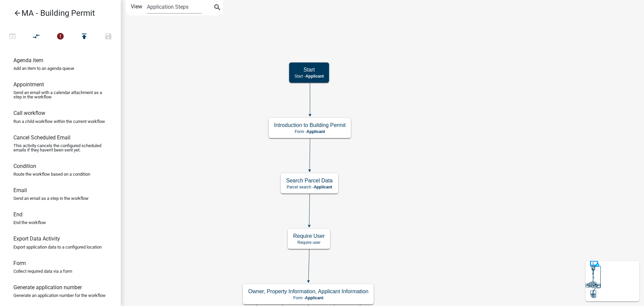 The image size is (644, 306). I want to click on p: Require user, so click(309, 242).